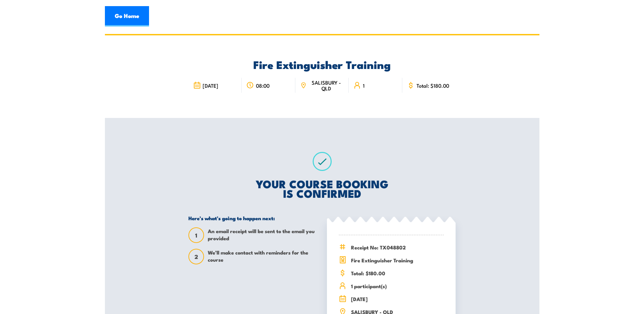  Describe the element at coordinates (263, 235) in the screenshot. I see `span: An email receipt will be sent to the email you provided` at that location.